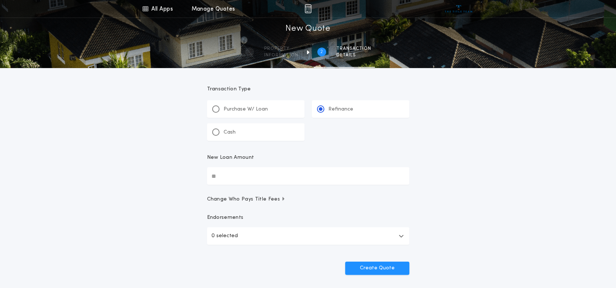 The width and height of the screenshot is (616, 288). I want to click on h2: 2, so click(321, 52).